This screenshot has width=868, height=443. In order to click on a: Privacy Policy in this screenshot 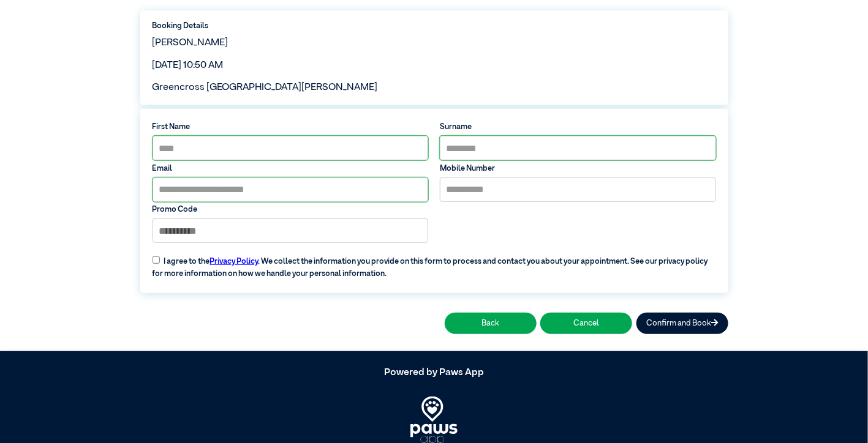, I will do `click(234, 261)`.